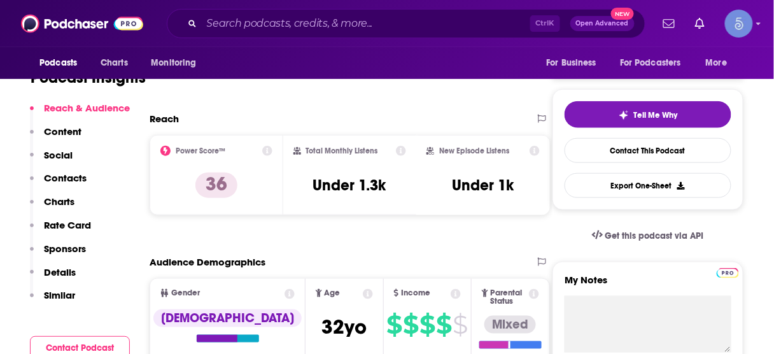  What do you see at coordinates (545, 24) in the screenshot?
I see `span: Ctrl K` at bounding box center [545, 24].